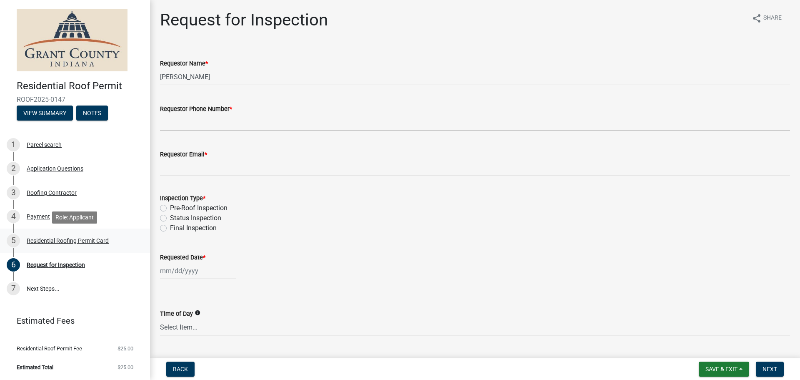 Image resolution: width=800 pixels, height=380 pixels. I want to click on input: mm/dd/yyyy, so click(198, 271).